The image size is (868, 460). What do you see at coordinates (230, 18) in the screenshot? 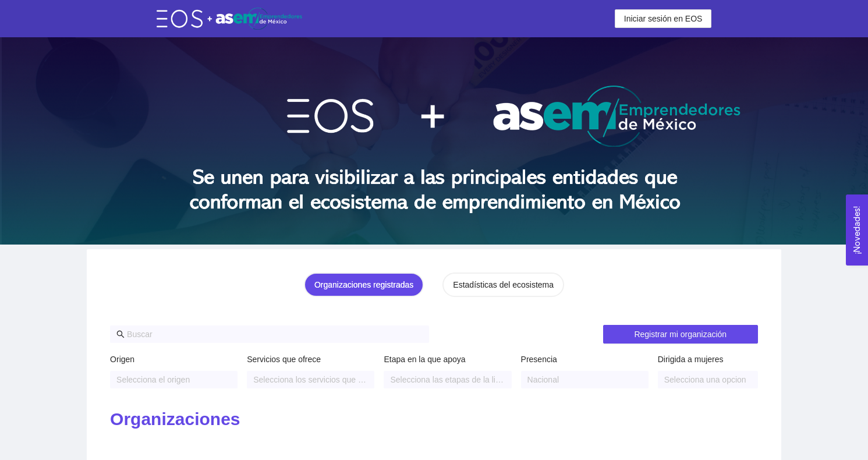
I see `img: eos-asem-logo.38b026ae.png` at bounding box center [230, 18].